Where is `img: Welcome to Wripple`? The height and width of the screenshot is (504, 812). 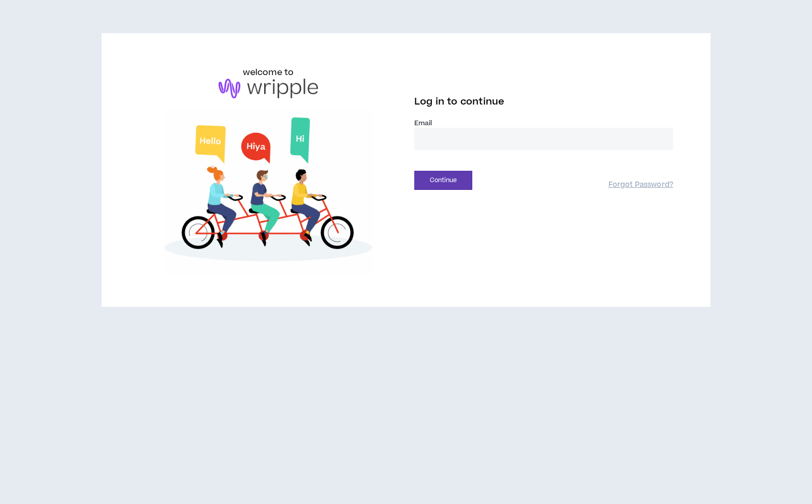 img: Welcome to Wripple is located at coordinates (269, 191).